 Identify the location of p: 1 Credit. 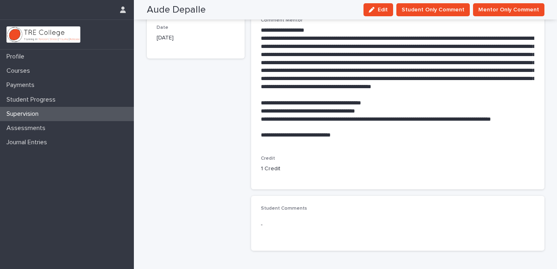
(398, 168).